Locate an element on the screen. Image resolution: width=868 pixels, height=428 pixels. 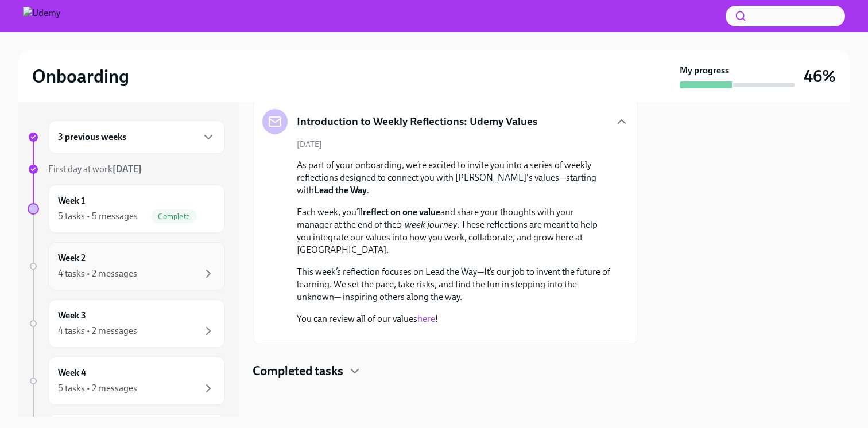
a: Week 45 tasks • 2 messages is located at coordinates (126, 381).